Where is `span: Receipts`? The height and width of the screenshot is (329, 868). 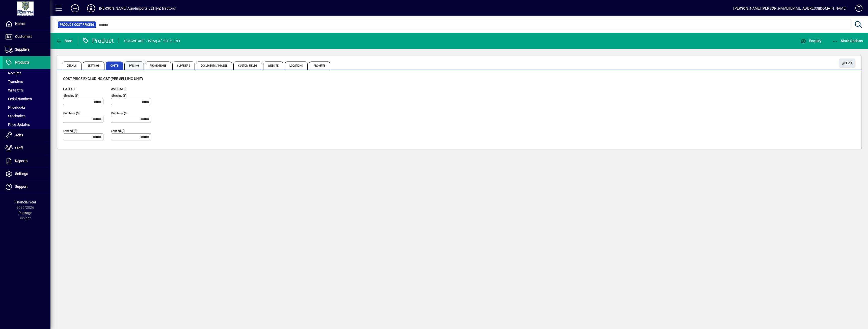
span: Receipts is located at coordinates (13, 73).